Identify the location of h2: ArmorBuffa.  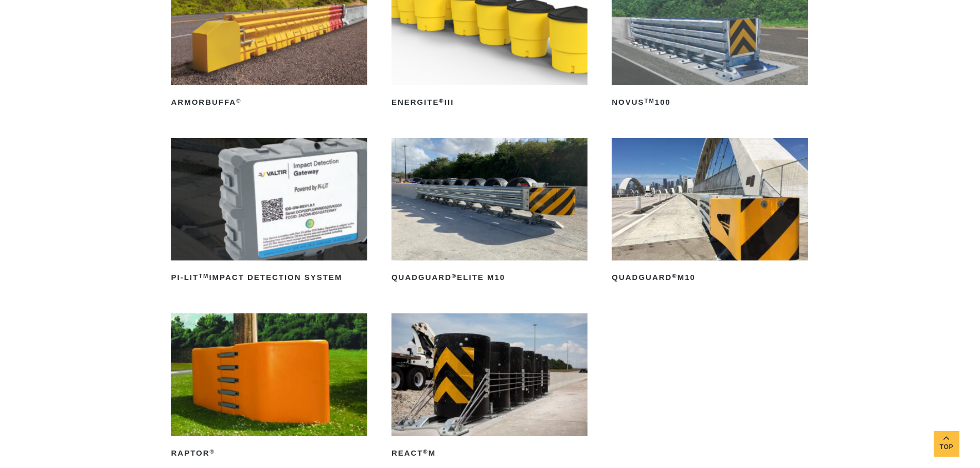
(269, 102).